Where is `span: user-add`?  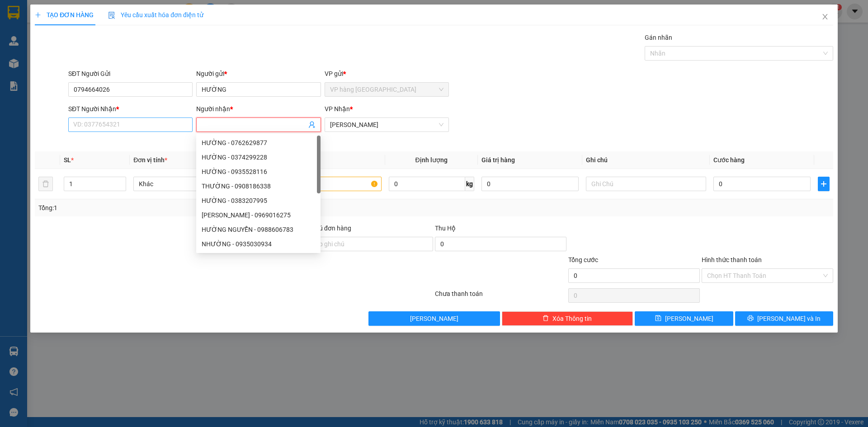
span: user-add is located at coordinates (312, 125).